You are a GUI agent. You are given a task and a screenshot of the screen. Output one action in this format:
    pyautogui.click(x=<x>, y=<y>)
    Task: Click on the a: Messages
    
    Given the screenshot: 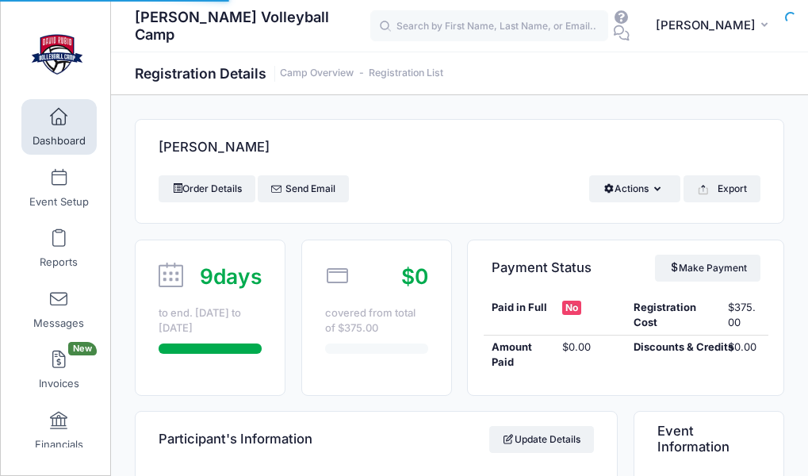 What is the action you would take?
    pyautogui.click(x=59, y=309)
    